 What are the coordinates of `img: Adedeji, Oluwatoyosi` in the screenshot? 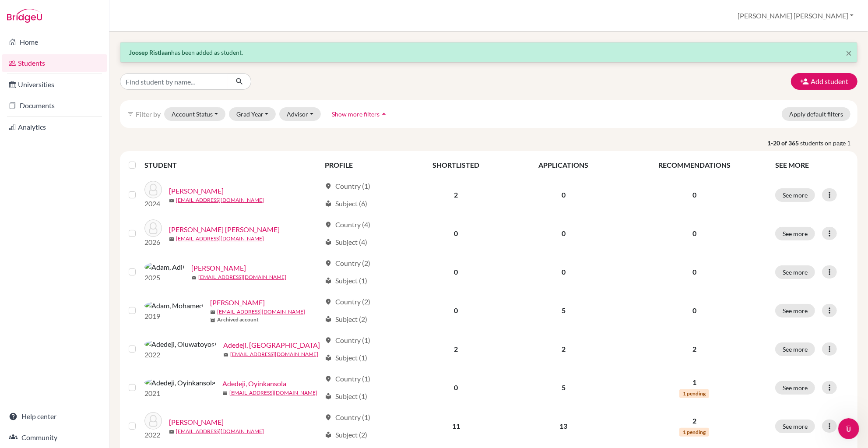 It's located at (180, 344).